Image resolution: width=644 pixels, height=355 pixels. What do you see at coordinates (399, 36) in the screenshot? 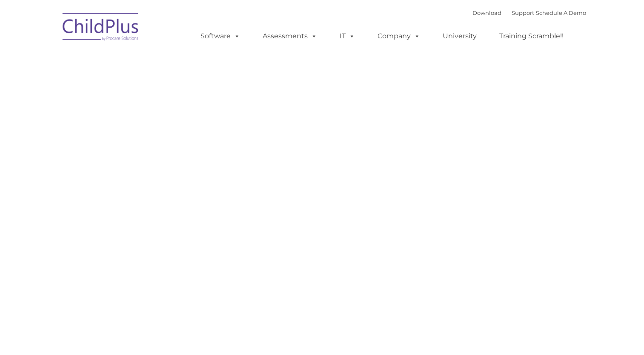
I see `a: Company` at bounding box center [399, 36].